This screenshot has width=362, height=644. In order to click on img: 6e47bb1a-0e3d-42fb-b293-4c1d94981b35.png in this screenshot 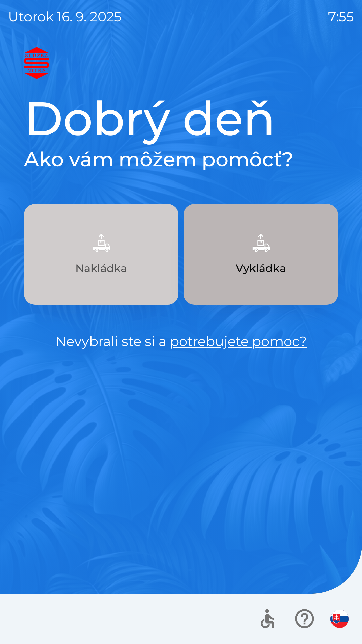, I will do `click(261, 243)`.